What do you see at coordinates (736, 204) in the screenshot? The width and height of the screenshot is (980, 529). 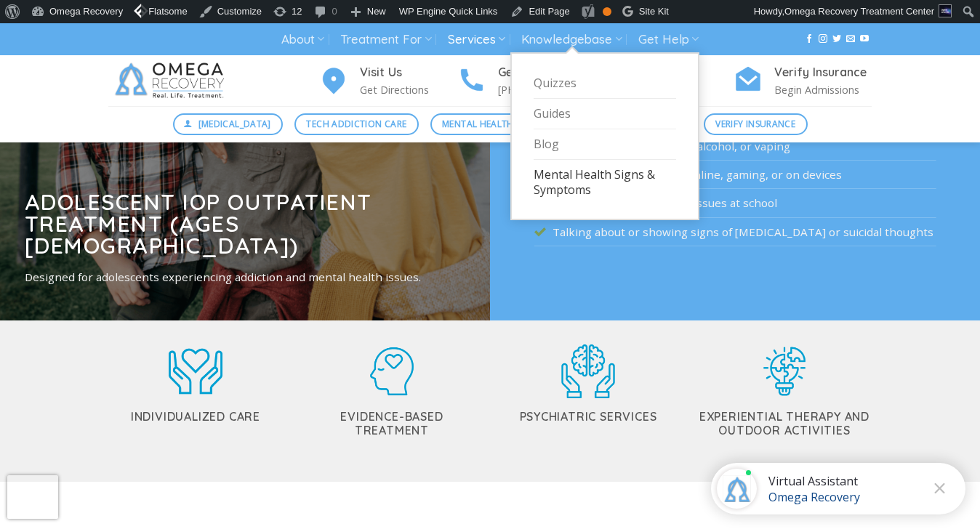 I see `li: Falling grades or behavior issues at school` at bounding box center [736, 204].